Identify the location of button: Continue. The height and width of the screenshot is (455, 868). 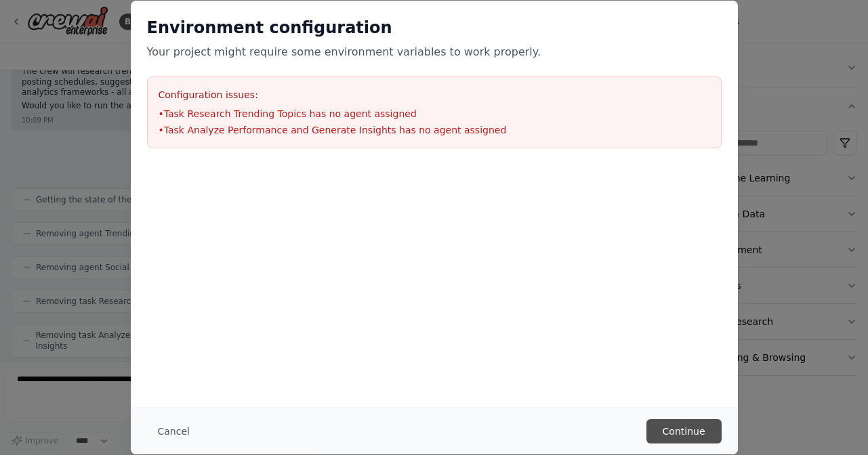
(684, 432).